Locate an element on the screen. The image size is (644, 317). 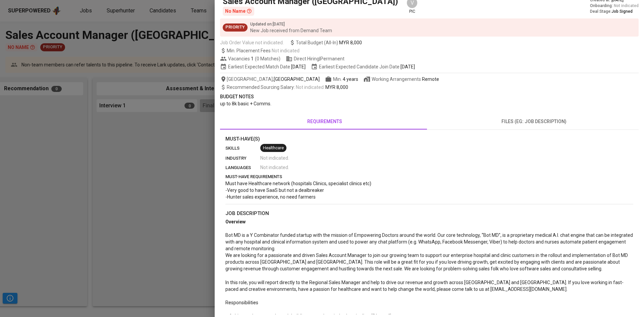
span: Total Budget (All-In) is located at coordinates (326, 42).